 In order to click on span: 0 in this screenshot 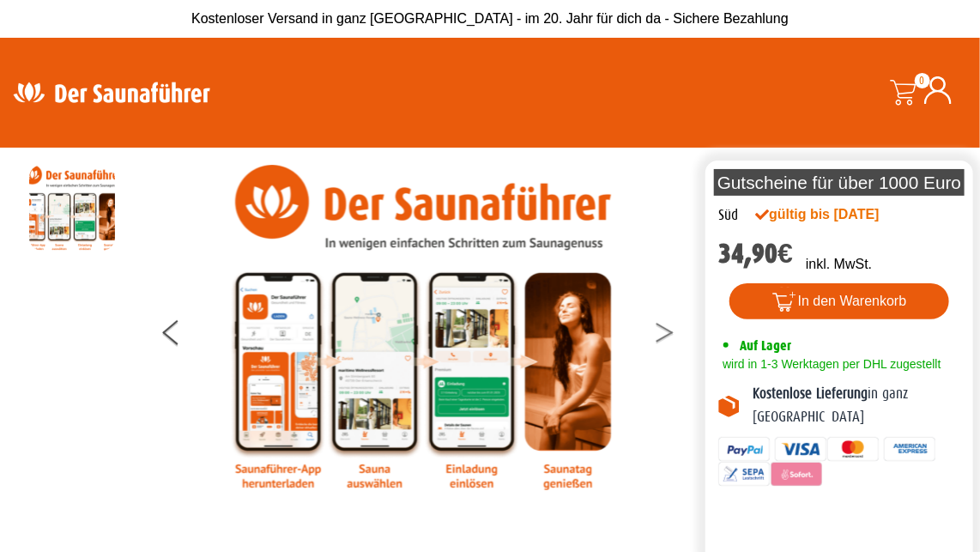, I will do `click(923, 81)`.